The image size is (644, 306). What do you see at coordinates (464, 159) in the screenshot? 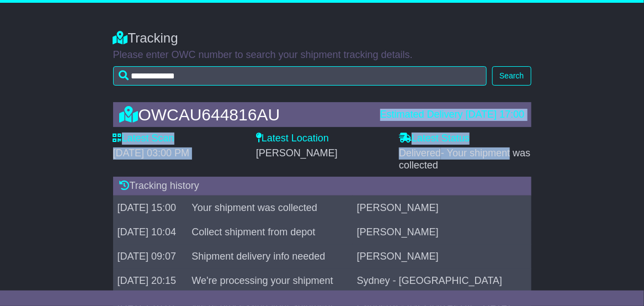
I see `span: - Your shipment was collected` at bounding box center [464, 159].